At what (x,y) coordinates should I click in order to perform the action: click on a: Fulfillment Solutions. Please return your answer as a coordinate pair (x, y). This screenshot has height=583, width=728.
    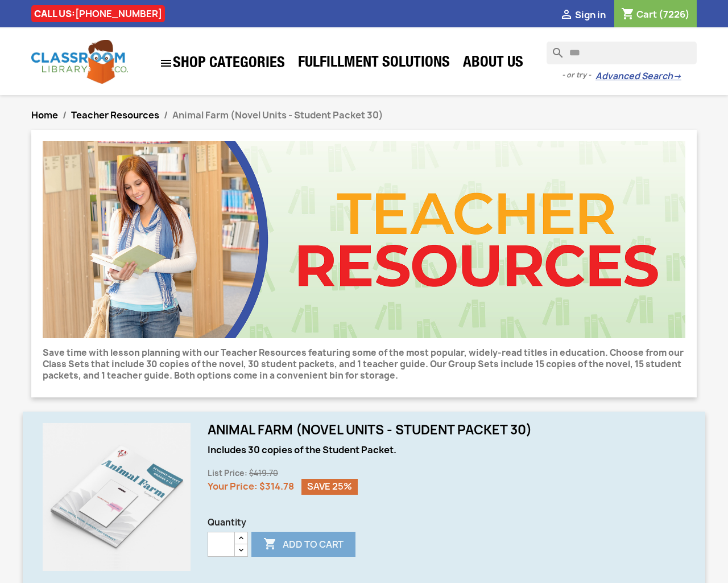
    Looking at the image, I should click on (374, 64).